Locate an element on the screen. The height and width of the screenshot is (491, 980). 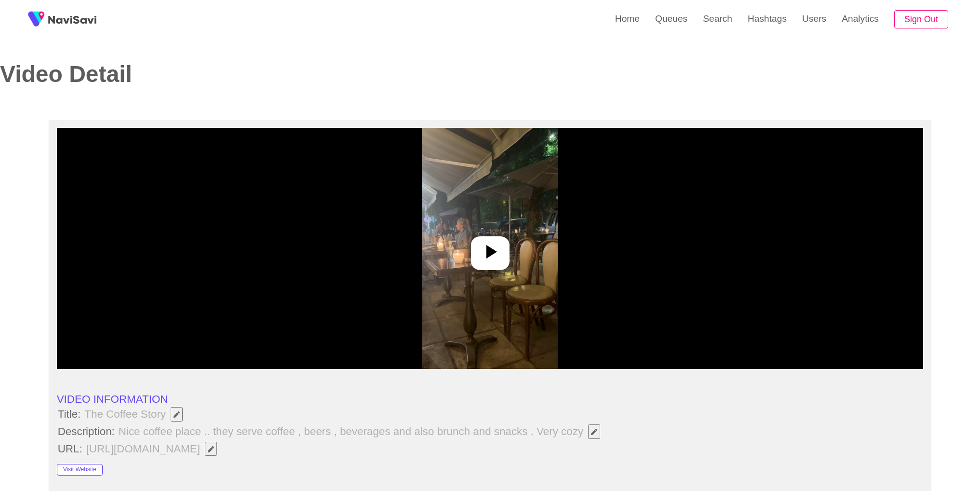
span: Nice coffee place .. they serve coffee , beers , beverages and also brunch and snacks . Very cozy is located at coordinates (362, 431).